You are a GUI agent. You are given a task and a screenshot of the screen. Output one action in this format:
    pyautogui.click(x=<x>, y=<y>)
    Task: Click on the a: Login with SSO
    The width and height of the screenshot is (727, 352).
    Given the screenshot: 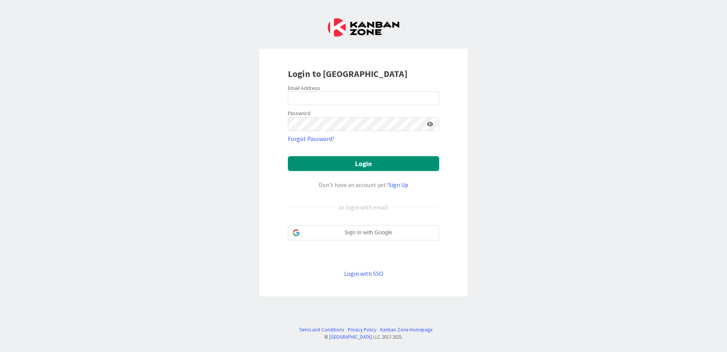 What is the action you would take?
    pyautogui.click(x=364, y=273)
    